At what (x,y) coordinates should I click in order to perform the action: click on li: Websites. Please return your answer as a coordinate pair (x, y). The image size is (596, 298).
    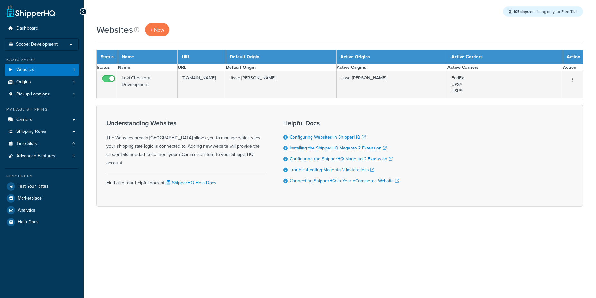
    Looking at the image, I should click on (42, 70).